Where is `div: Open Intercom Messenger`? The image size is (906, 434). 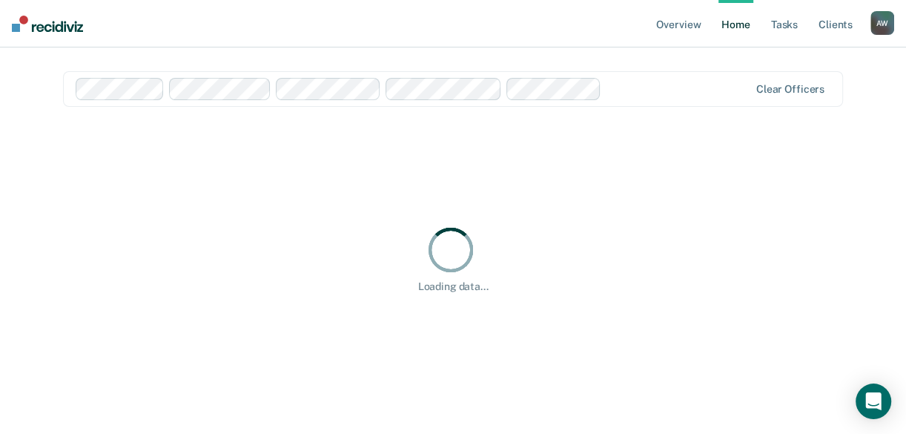
div: Open Intercom Messenger is located at coordinates (874, 401).